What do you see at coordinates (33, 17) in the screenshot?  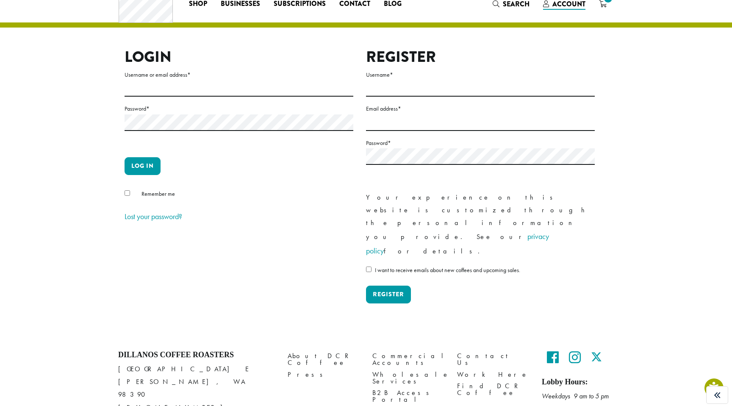 I see `div: v 4.0.25` at bounding box center [33, 17].